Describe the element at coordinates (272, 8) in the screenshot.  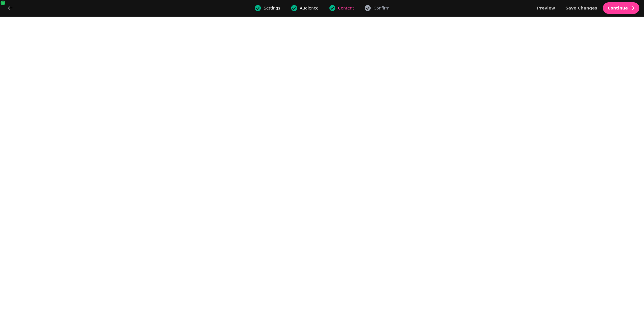
I see `span: Settings` at that location.